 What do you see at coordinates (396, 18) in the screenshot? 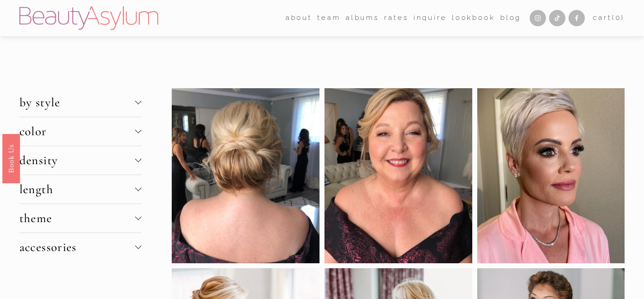
I see `a: Rates` at bounding box center [396, 18].